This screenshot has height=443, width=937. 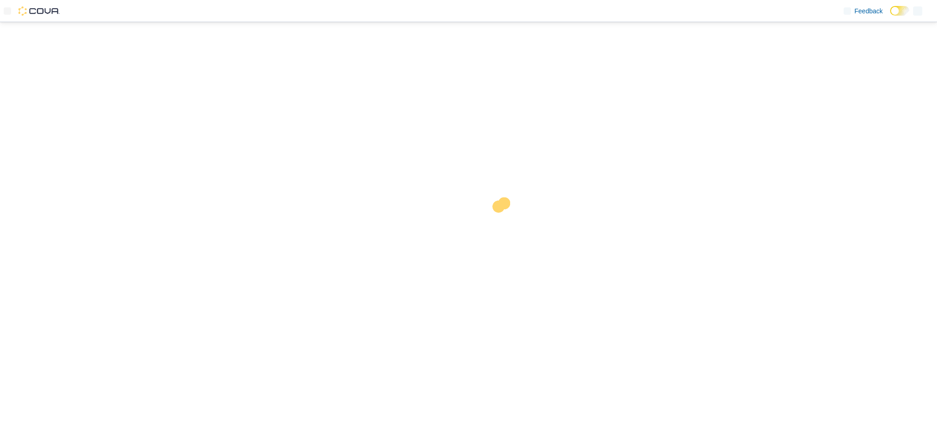 What do you see at coordinates (503, 225) in the screenshot?
I see `img: cova-loader` at bounding box center [503, 225].